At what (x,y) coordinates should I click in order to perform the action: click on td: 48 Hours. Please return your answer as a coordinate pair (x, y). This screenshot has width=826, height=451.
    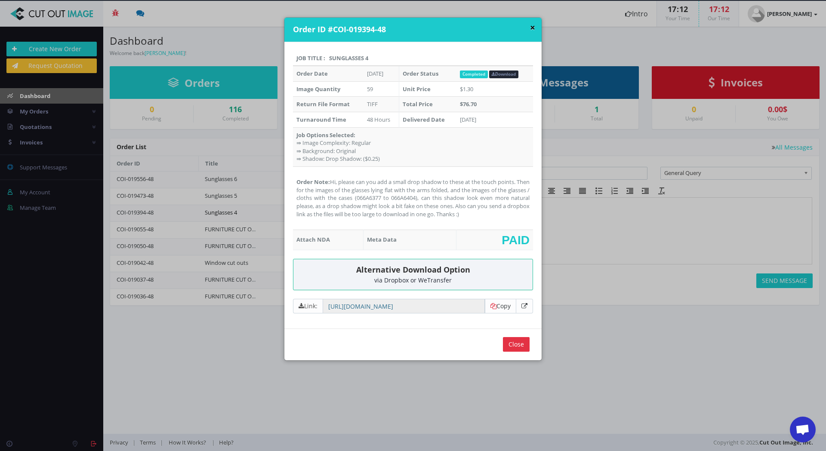
    Looking at the image, I should click on (381, 120).